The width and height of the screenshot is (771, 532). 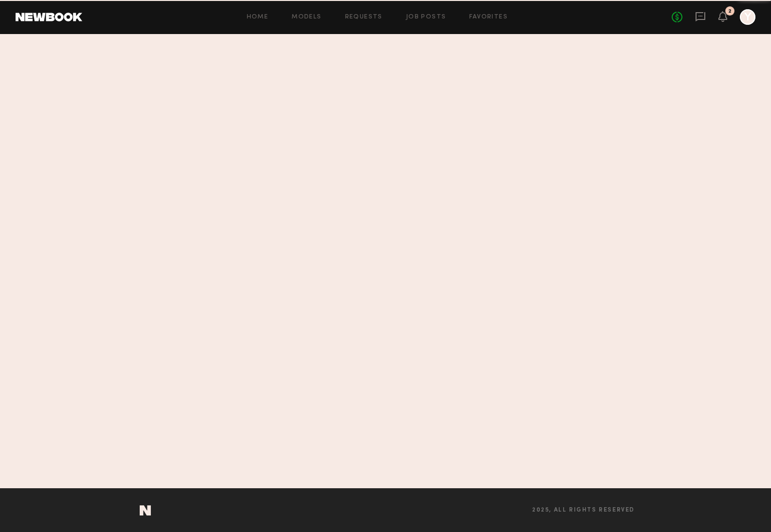 I want to click on a: Requests, so click(x=363, y=17).